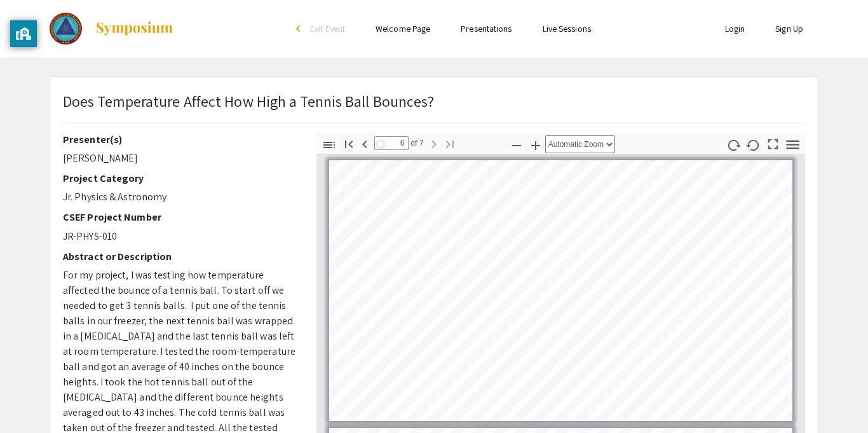 The width and height of the screenshot is (868, 433). What do you see at coordinates (416, 143) in the screenshot?
I see `span: of 7` at bounding box center [416, 143].